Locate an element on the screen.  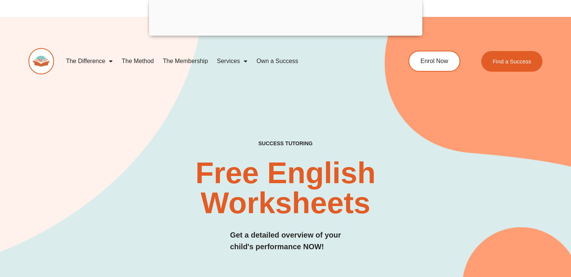
a: The Membership is located at coordinates (186, 61).